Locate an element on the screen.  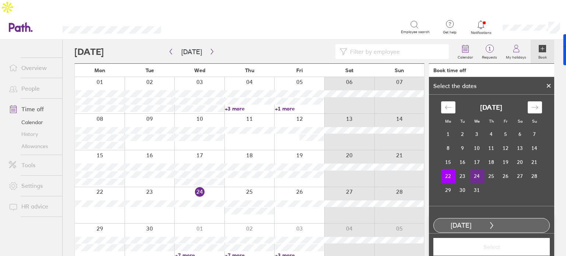
td: Choose Wednesday, December 17, 2025 as your check-out date. It’s available. is located at coordinates (477, 162).